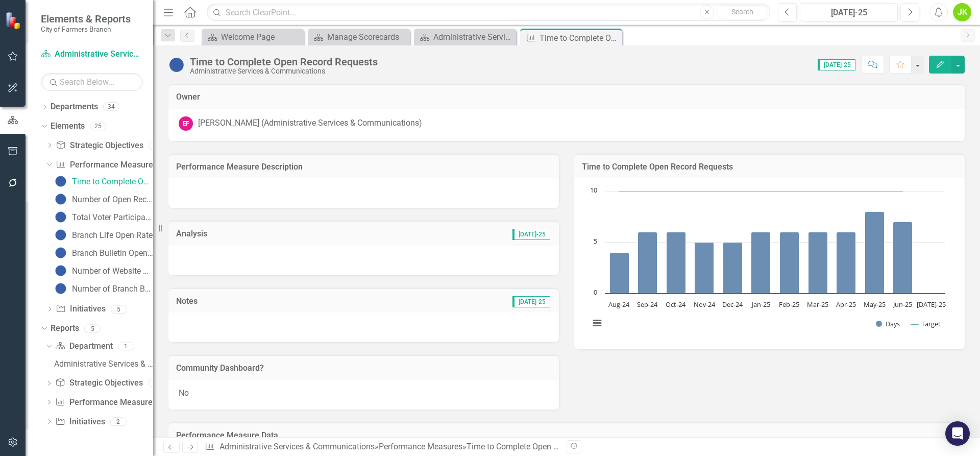  What do you see at coordinates (103, 182) in the screenshot?
I see `a: Time to Complete Open Record Requests` at bounding box center [103, 182].